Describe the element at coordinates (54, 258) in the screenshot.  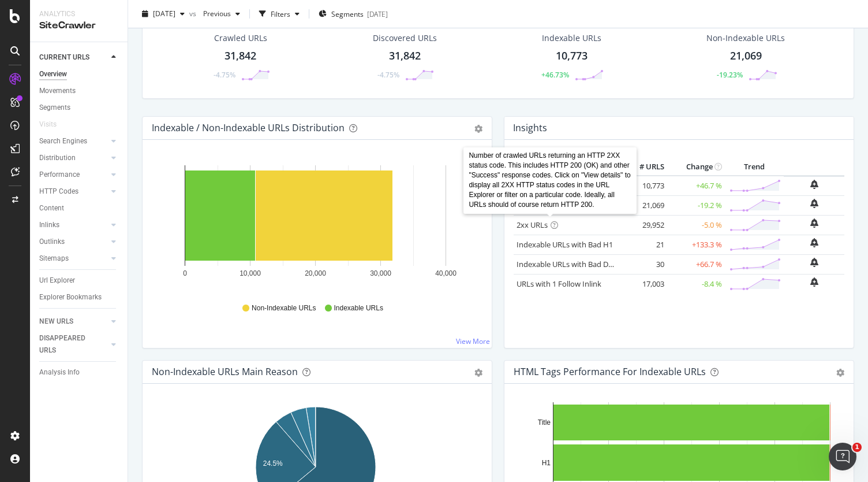
I see `div: Sitemaps` at that location.